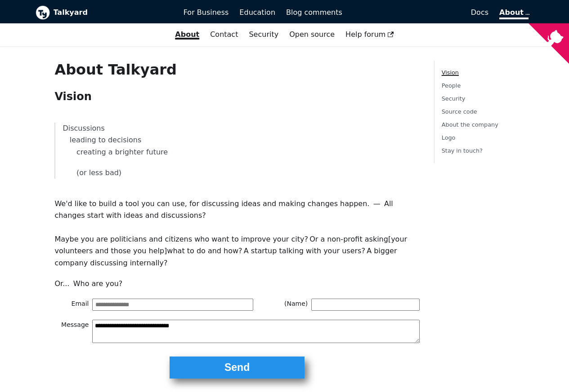  I want to click on p: Discussions leading to decisions creating a brighter future, so click(237, 140).